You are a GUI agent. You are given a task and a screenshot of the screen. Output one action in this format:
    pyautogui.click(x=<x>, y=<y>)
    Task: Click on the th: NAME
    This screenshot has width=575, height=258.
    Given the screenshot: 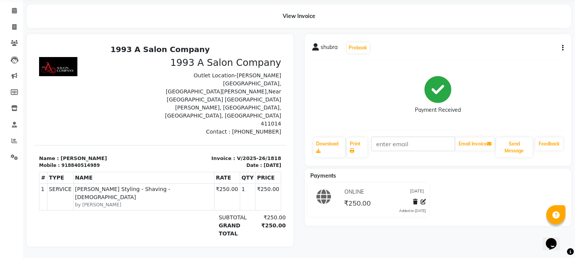 What is the action you would take?
    pyautogui.click(x=109, y=136)
    